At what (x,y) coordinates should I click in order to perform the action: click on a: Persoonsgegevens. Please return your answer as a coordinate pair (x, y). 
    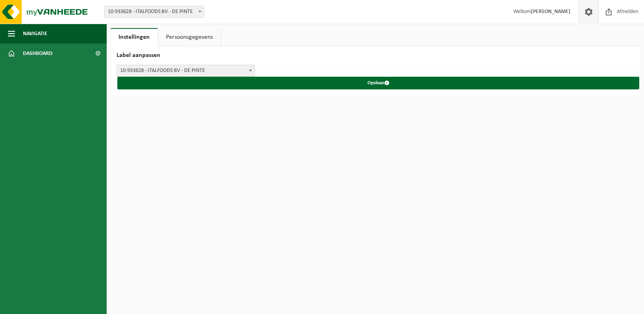
    Looking at the image, I should click on (189, 37).